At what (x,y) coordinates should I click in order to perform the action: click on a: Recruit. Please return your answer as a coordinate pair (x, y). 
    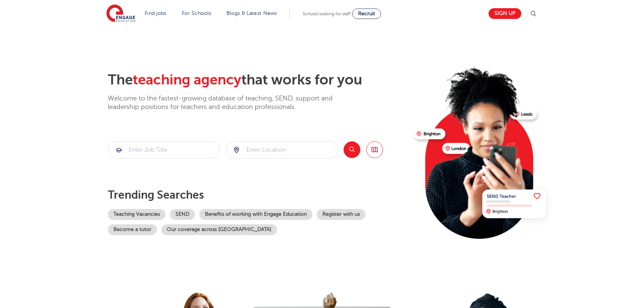
    Looking at the image, I should click on (366, 13).